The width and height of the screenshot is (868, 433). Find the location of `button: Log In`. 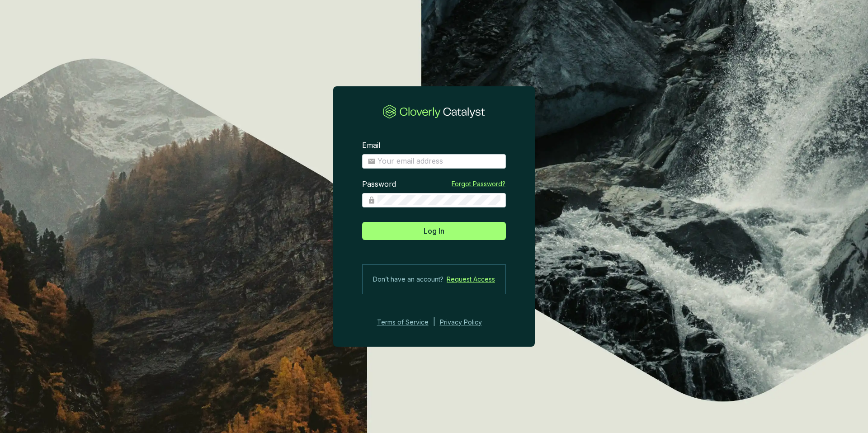

button: Log In is located at coordinates (434, 231).